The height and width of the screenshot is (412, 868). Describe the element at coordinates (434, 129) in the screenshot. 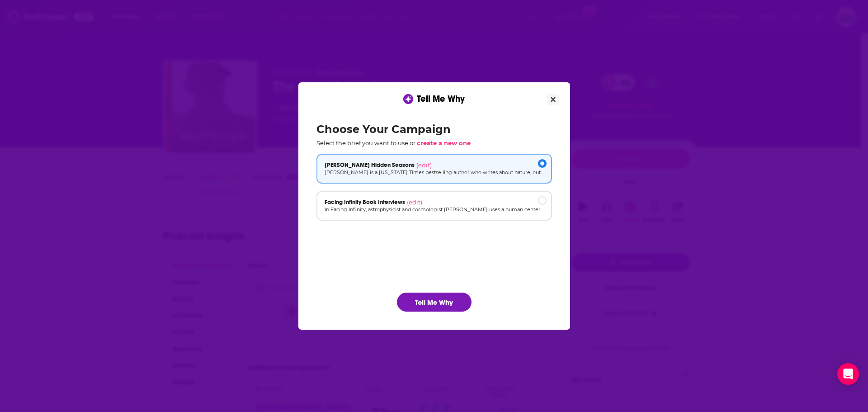

I see `h2: Choose Your Campaign` at that location.